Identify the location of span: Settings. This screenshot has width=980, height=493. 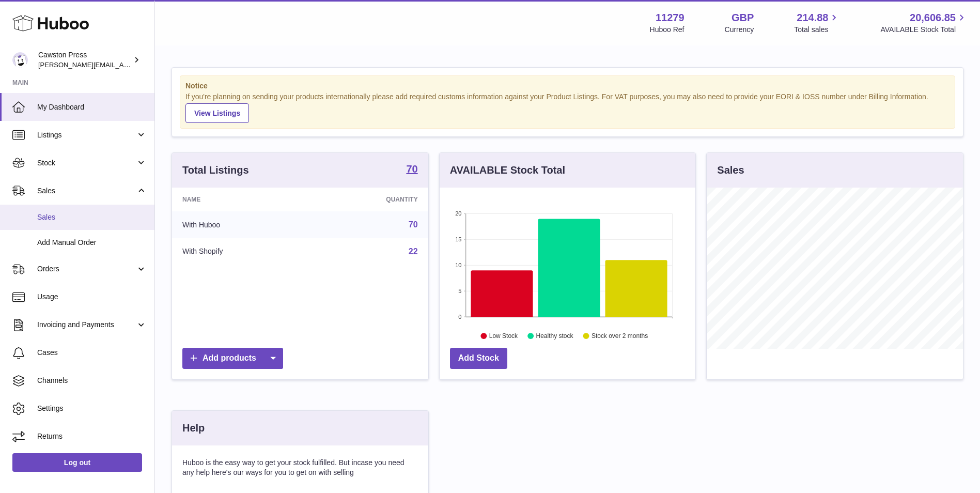
(92, 409).